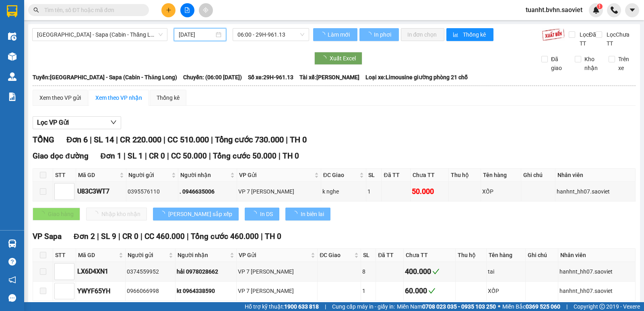  What do you see at coordinates (130, 236) in the screenshot?
I see `span: CR 0` at bounding box center [130, 236].